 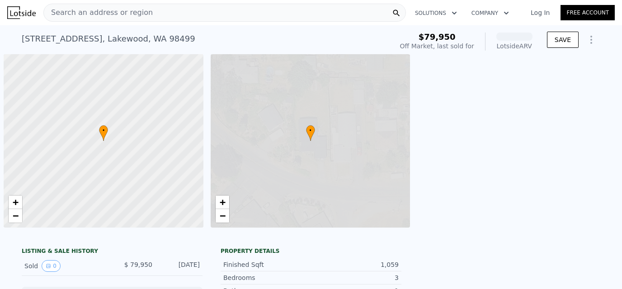 I want to click on button: SAVE, so click(x=563, y=40).